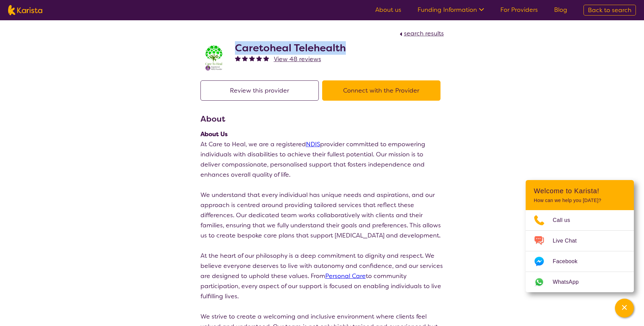 This screenshot has height=326, width=644. I want to click on span: Facebook, so click(569, 261).